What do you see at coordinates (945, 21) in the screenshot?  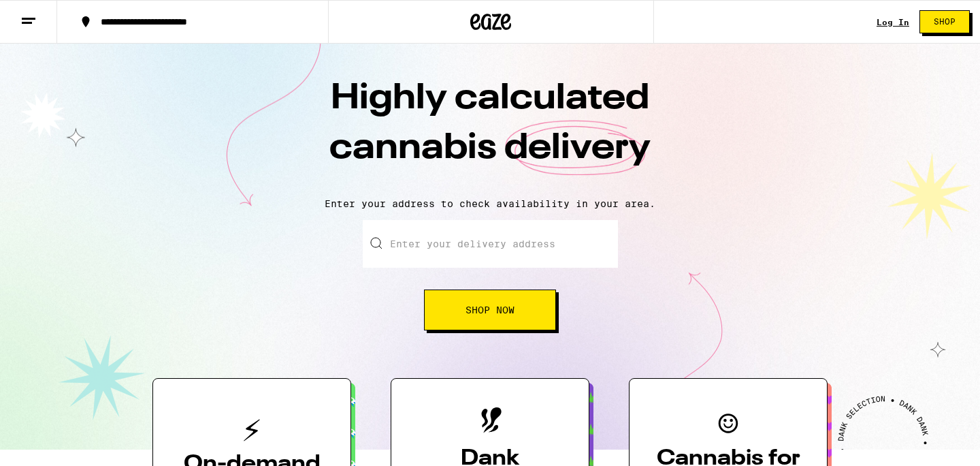 I see `button: Shop` at bounding box center [945, 21].